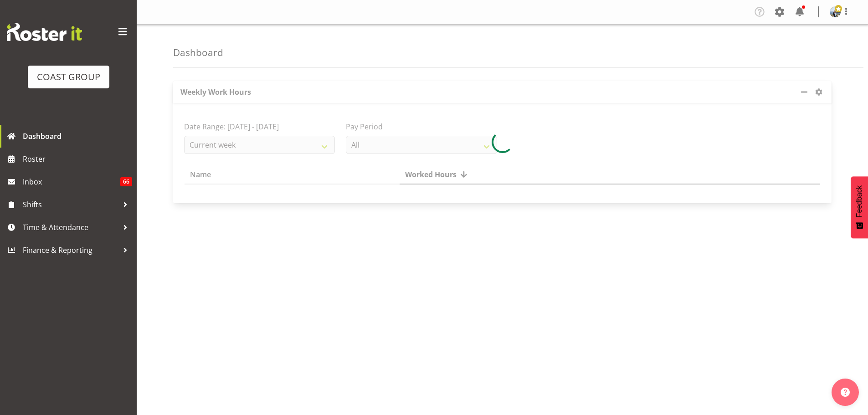 The width and height of the screenshot is (868, 415). What do you see at coordinates (71, 250) in the screenshot?
I see `span: Finance & Reporting` at bounding box center [71, 250].